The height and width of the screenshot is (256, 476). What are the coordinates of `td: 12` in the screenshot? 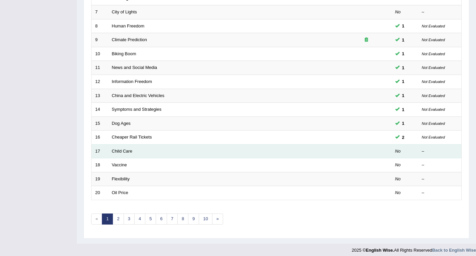 It's located at (100, 82).